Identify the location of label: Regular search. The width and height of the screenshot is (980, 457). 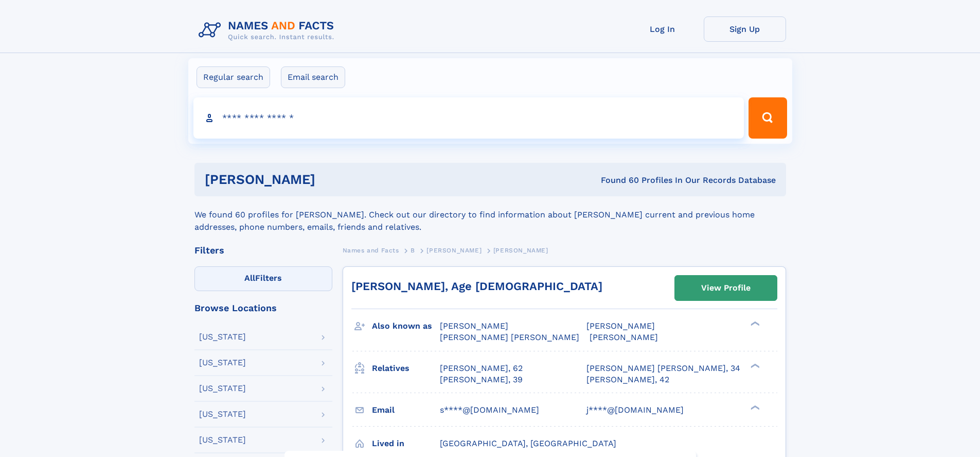
(233, 77).